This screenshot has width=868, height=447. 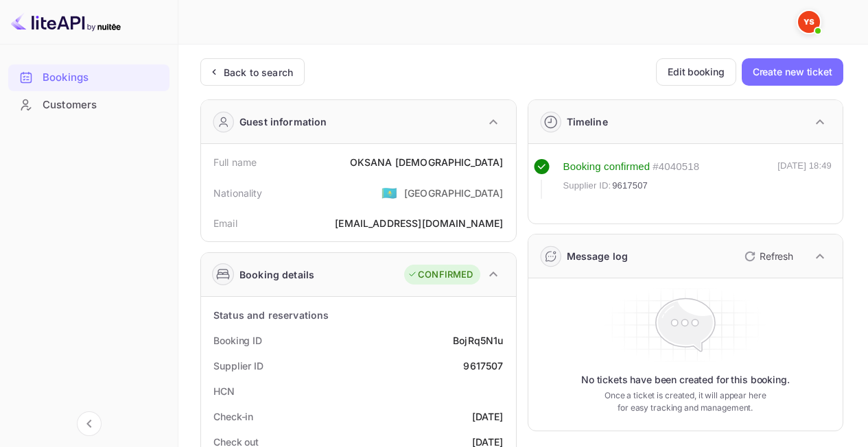 I want to click on button: Refresh, so click(x=767, y=256).